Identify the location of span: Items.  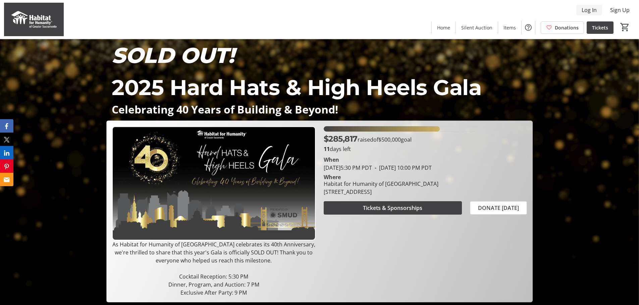
(509, 27).